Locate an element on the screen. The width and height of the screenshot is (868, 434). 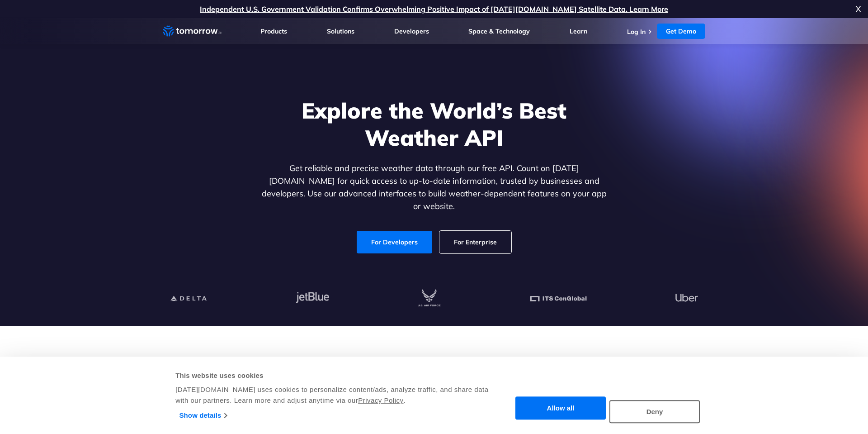
a: Log In is located at coordinates (636, 32).